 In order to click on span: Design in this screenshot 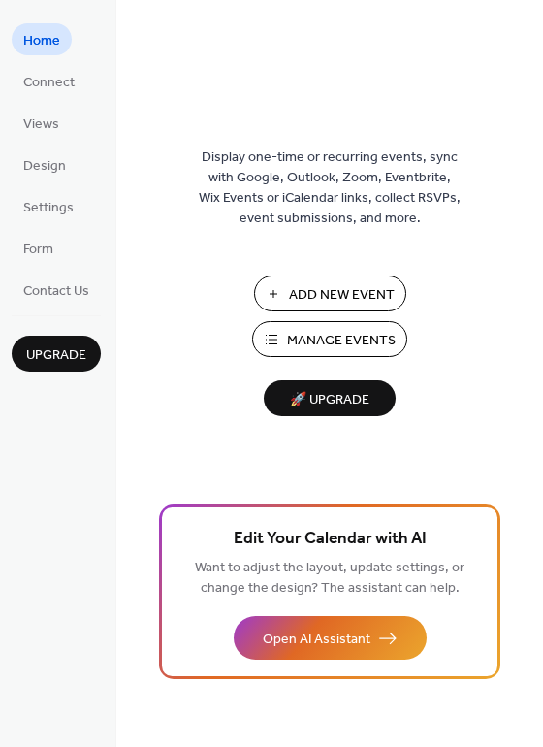, I will do `click(45, 166)`.